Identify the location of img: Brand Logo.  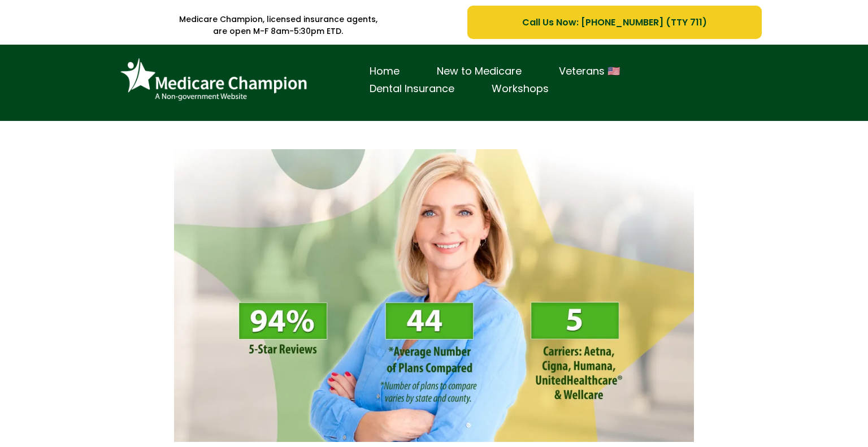
(213, 80).